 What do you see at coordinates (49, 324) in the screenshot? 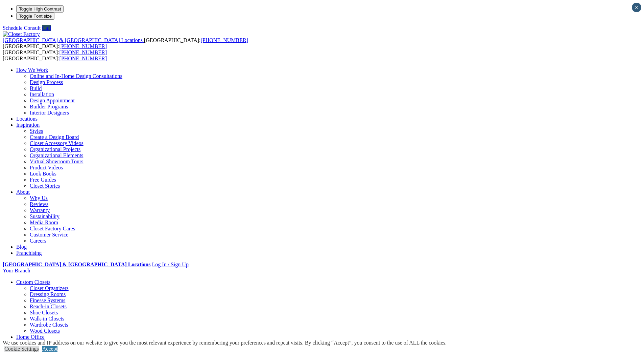
I see `a: Wardrobe Closets` at bounding box center [49, 324].